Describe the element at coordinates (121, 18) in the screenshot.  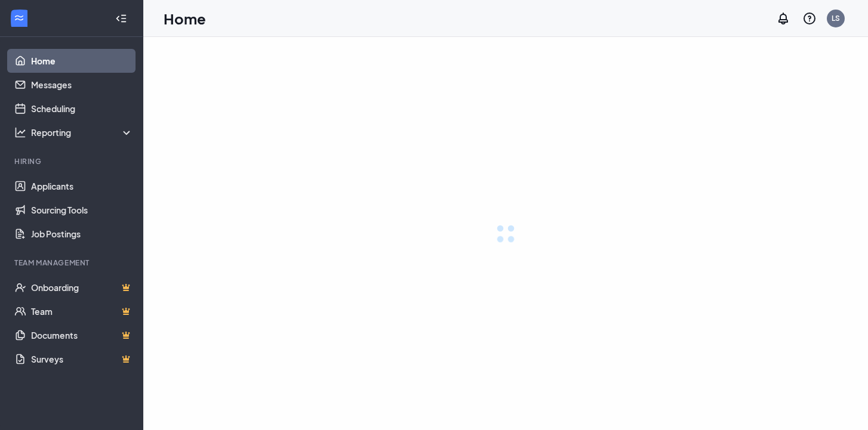
I see `svg: Collapse` at that location.